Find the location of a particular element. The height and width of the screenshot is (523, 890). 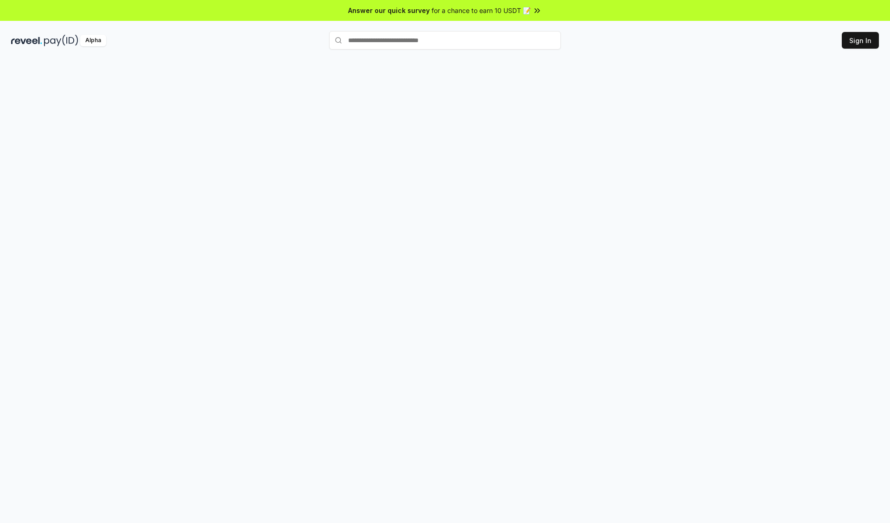

img: pay_id is located at coordinates (61, 40).